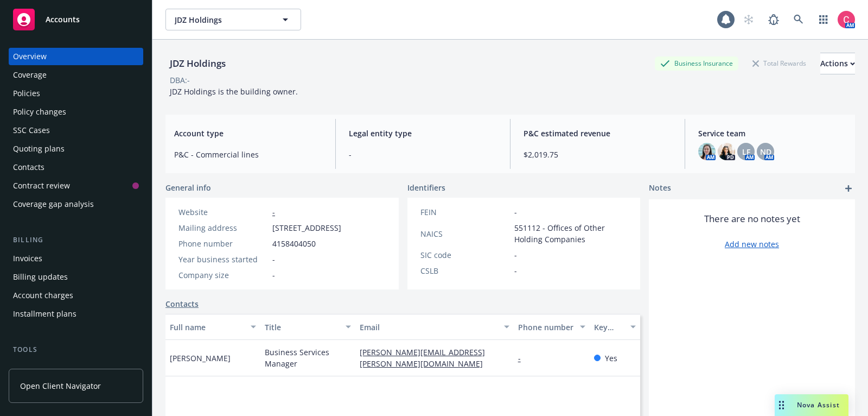 The height and width of the screenshot is (416, 868). What do you see at coordinates (76, 350) in the screenshot?
I see `div: Tools` at bounding box center [76, 350].